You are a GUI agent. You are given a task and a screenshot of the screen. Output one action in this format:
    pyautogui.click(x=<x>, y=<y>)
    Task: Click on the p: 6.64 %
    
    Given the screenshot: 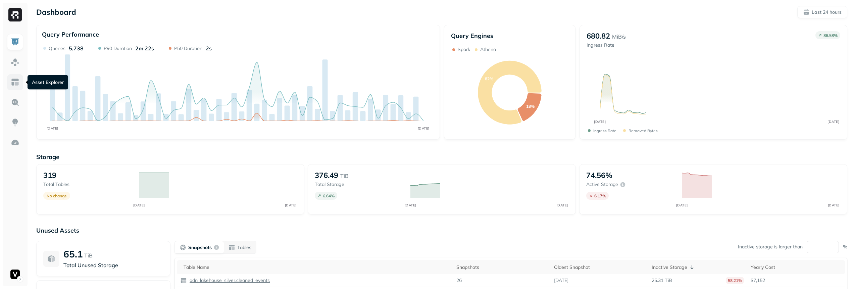 What is the action you would take?
    pyautogui.click(x=328, y=196)
    